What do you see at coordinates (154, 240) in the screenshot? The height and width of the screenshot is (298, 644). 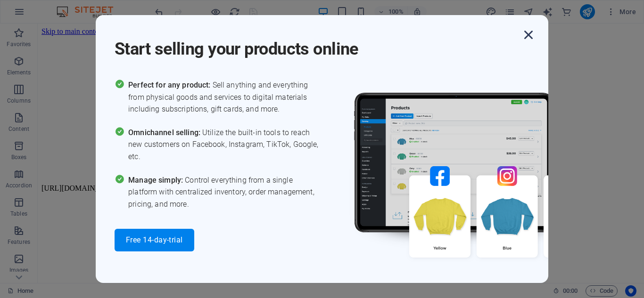 I see `button: Free 14-day-trial` at bounding box center [154, 240].